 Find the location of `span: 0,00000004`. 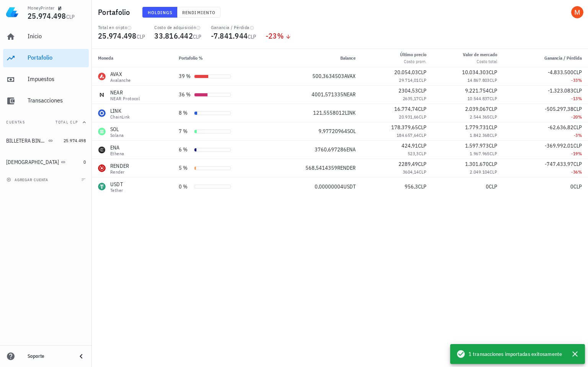

span: 0,00000004 is located at coordinates (329, 187).